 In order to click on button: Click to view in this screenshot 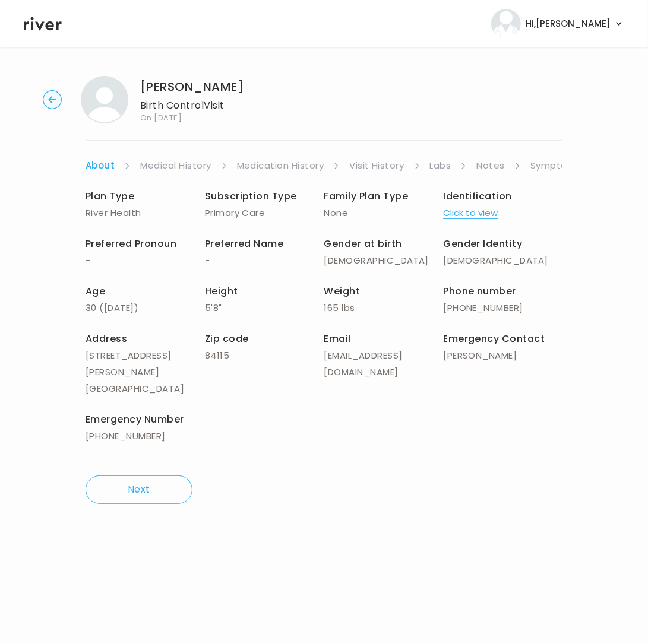, I will do `click(471, 213)`.